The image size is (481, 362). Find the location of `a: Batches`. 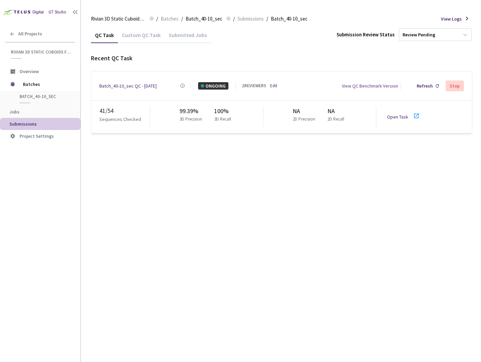

a: Batches is located at coordinates (169, 19).